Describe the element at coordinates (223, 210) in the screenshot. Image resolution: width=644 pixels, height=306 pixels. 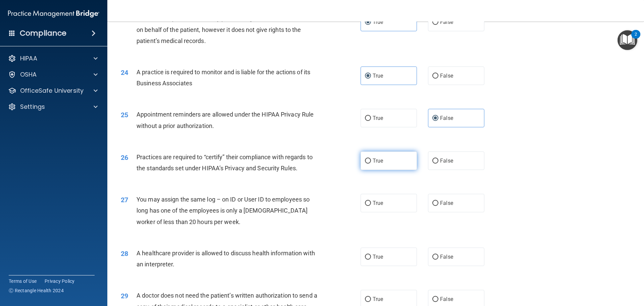
I see `span: You may assign the same log – on ID or User ID to employees so long has one of the employees is o...` at that location.